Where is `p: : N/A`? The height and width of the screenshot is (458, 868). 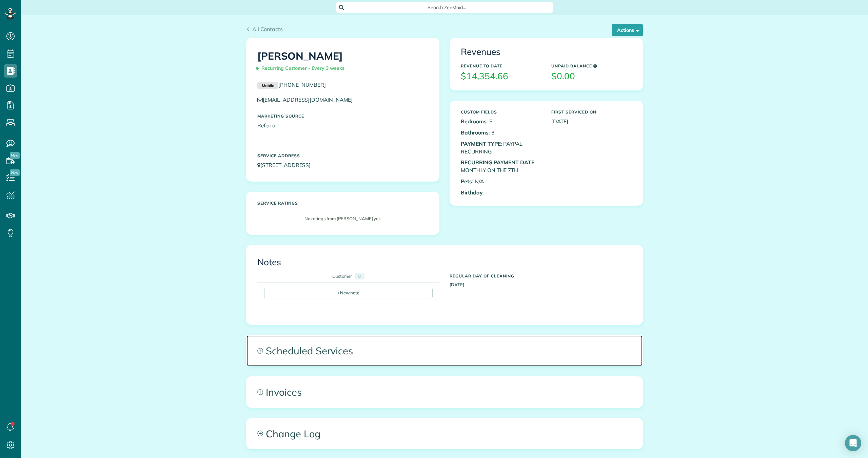 p: : N/A is located at coordinates (501, 182).